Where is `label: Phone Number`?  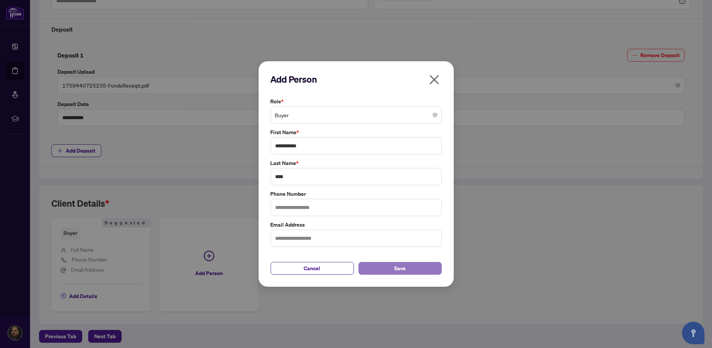 label: Phone Number is located at coordinates (356, 194).